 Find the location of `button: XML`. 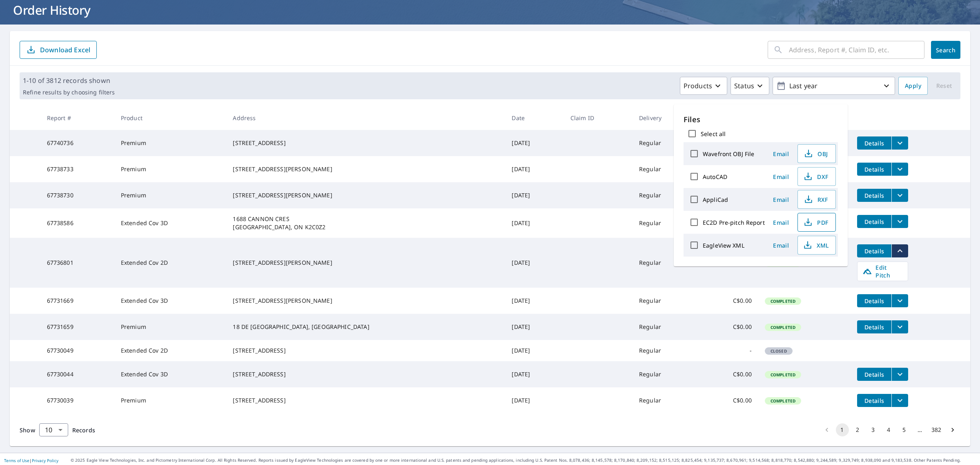

button: XML is located at coordinates (816, 245).